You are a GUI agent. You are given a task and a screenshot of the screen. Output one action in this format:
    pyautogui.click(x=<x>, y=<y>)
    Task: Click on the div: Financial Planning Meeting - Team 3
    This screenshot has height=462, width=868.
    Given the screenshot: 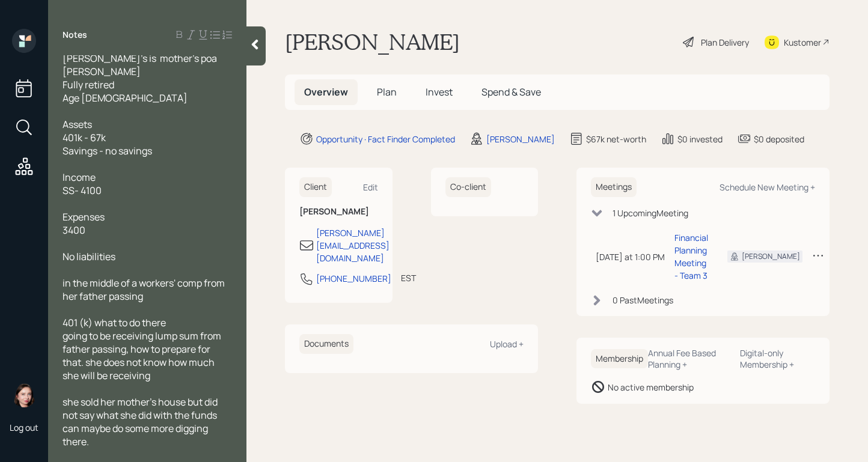 What is the action you would take?
    pyautogui.click(x=691, y=257)
    